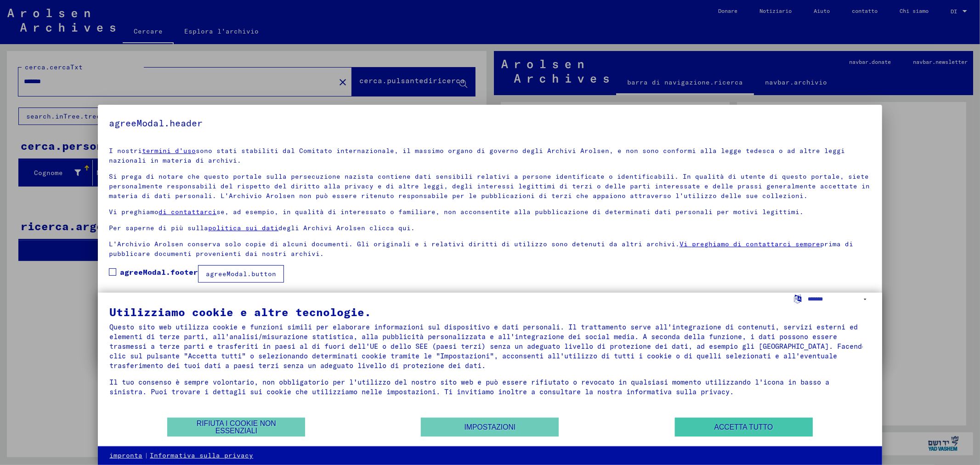 Image resolution: width=980 pixels, height=465 pixels. What do you see at coordinates (156, 123) in the screenshot?
I see `font: agreeModal.header` at bounding box center [156, 123].